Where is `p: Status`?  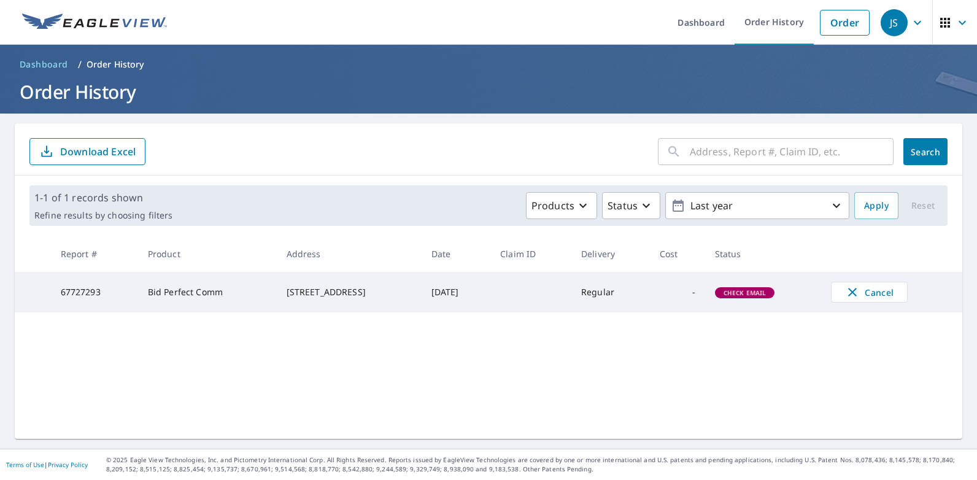 p: Status is located at coordinates (622, 205).